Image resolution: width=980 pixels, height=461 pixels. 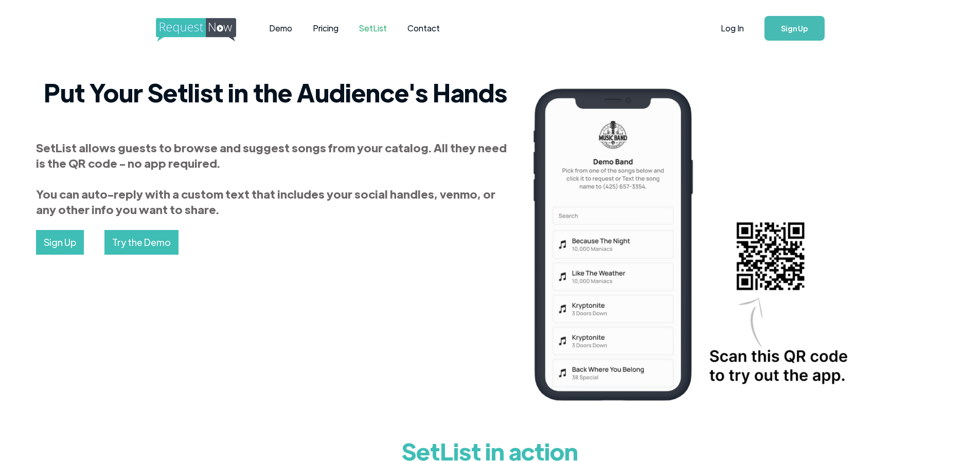 I want to click on img: requestnow logo, so click(x=205, y=30).